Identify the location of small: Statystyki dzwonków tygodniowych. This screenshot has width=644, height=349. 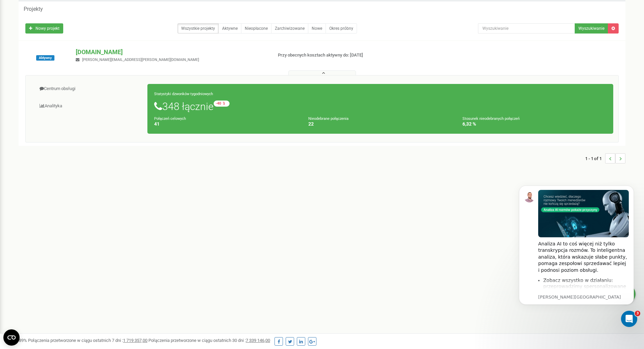
(183, 94).